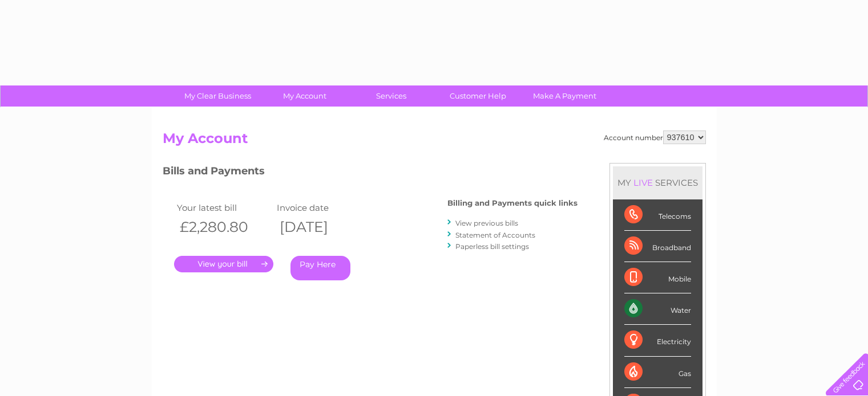  I want to click on a: Pay Here, so click(320, 267).